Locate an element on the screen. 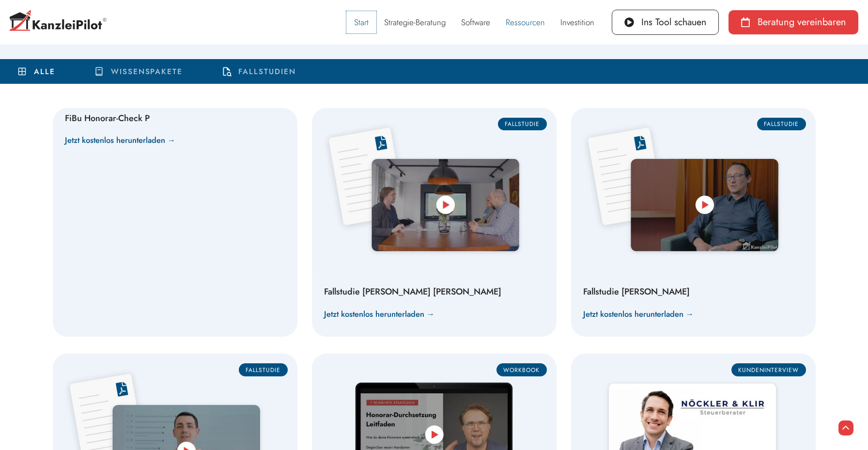 The width and height of the screenshot is (868, 450). a: Ins Tool schauen is located at coordinates (665, 23).